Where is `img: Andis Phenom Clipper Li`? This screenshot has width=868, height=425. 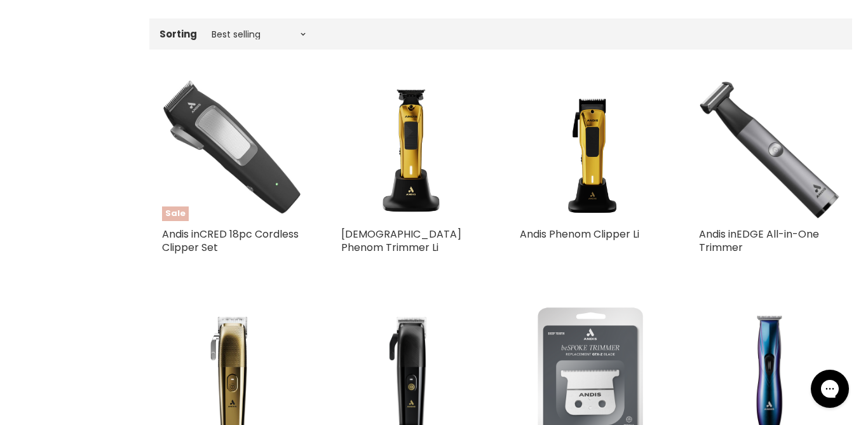
img: Andis Phenom Clipper Li is located at coordinates (590, 150).